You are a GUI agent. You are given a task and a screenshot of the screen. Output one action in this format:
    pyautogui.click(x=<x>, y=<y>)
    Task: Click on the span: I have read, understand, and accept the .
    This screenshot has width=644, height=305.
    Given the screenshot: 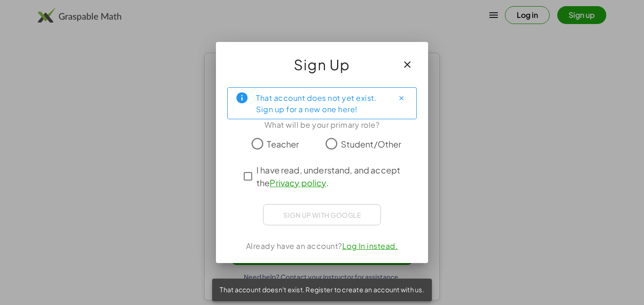 What is the action you would take?
    pyautogui.click(x=330, y=177)
    